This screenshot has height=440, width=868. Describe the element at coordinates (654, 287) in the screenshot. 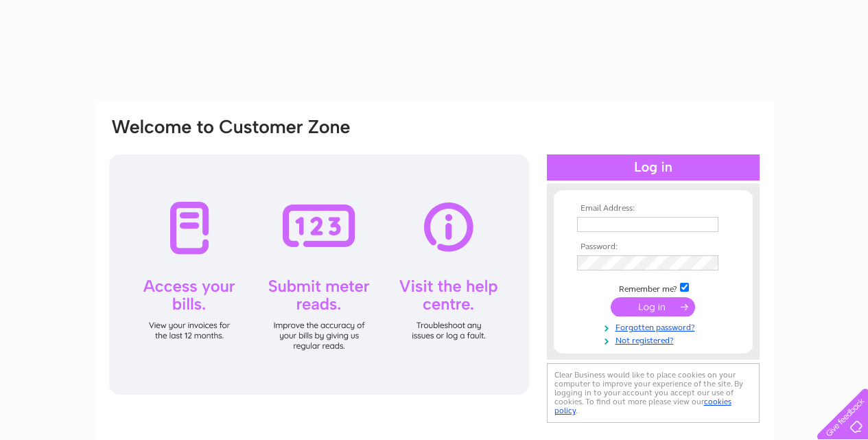

I see `td: Remember me?` at that location.